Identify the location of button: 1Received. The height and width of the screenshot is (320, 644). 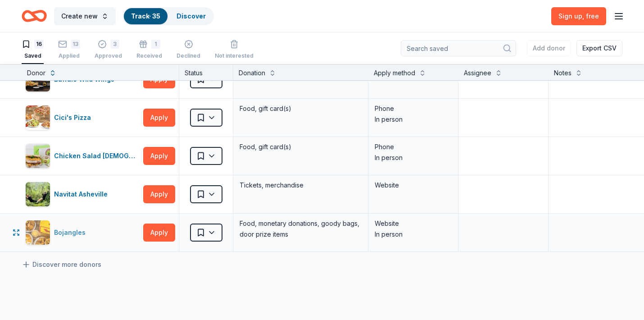
(149, 50).